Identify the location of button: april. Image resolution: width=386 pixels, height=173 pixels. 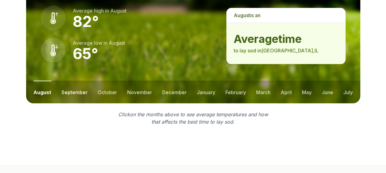
(286, 92).